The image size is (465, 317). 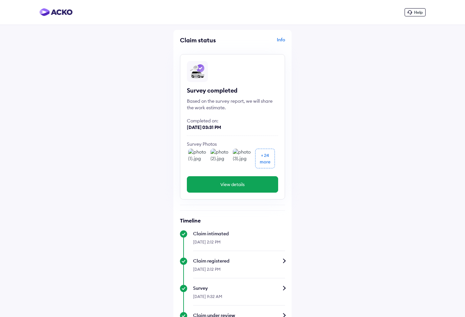 What do you see at coordinates (239, 234) in the screenshot?
I see `div: Claim intimated` at bounding box center [239, 234].